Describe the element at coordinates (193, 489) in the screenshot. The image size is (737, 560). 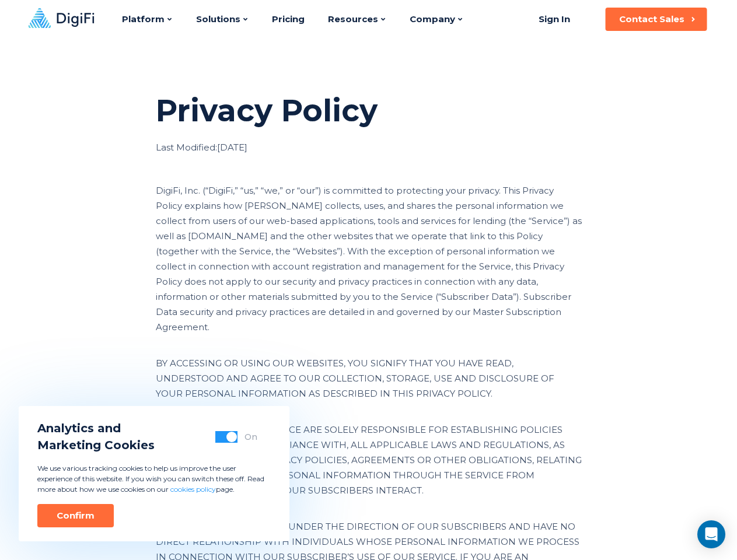
I see `a: cookies policy` at that location.